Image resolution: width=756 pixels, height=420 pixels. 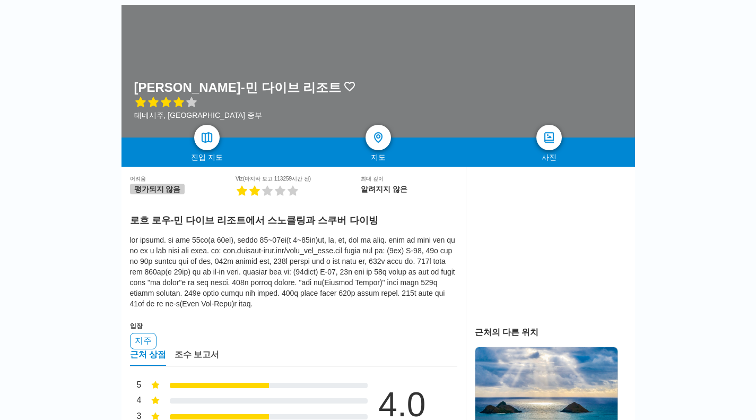 I want to click on font: 근처의 다른 위치, so click(x=507, y=332).